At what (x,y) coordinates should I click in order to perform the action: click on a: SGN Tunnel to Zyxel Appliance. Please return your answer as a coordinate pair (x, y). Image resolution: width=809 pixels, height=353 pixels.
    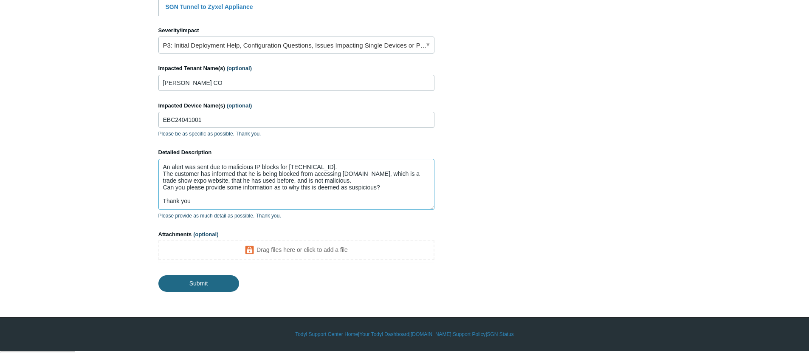
    Looking at the image, I should click on (209, 7).